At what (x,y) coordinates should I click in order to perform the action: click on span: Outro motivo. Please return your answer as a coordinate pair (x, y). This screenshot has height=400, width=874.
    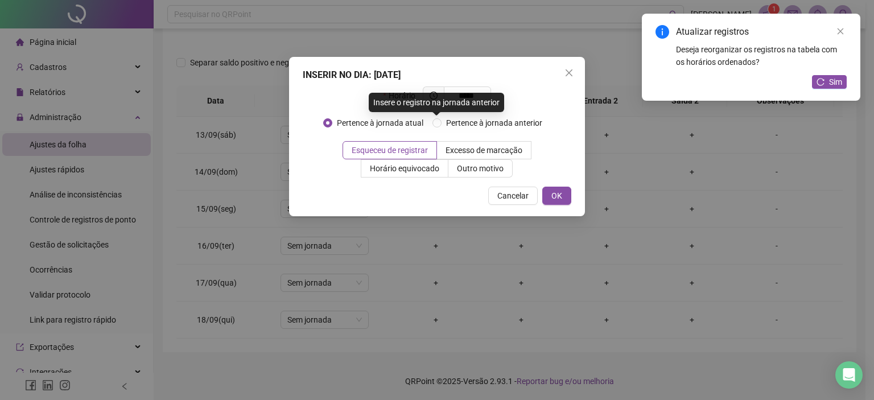
    Looking at the image, I should click on (480, 168).